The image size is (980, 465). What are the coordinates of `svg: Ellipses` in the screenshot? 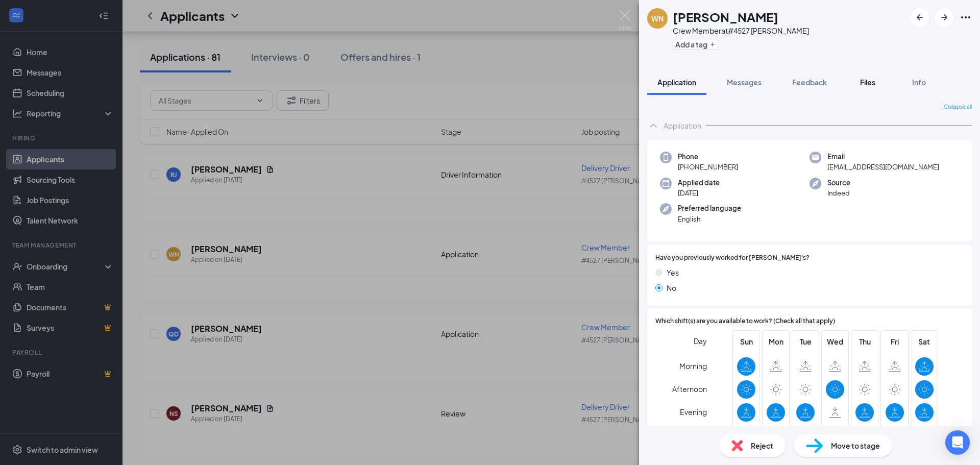 It's located at (965, 17).